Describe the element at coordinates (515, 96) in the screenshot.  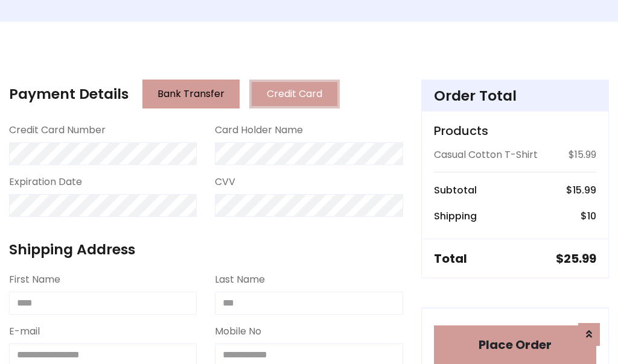
I see `h4: Order Total` at that location.